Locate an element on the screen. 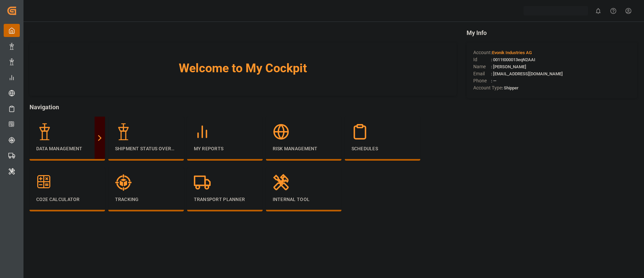 This screenshot has width=644, height=278. p: Data Management is located at coordinates (67, 148).